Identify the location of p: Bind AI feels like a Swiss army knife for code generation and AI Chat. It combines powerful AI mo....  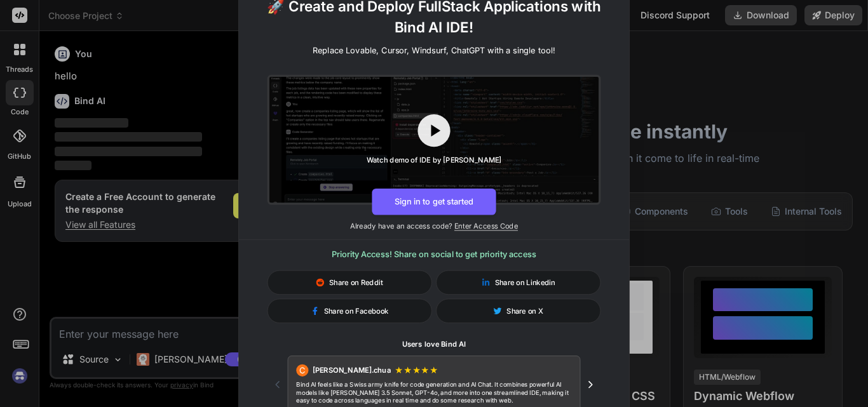
(434, 393).